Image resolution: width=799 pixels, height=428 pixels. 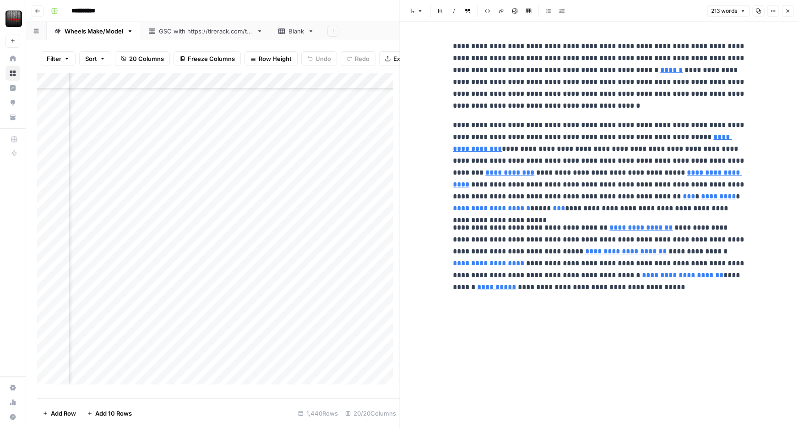 What do you see at coordinates (724, 11) in the screenshot?
I see `span: 213 words` at bounding box center [724, 11].